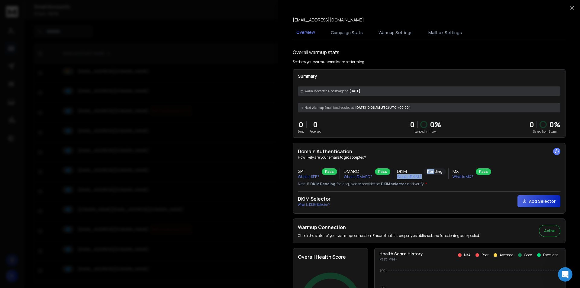 The width and height of the screenshot is (580, 288). What do you see at coordinates (101, 200) in the screenshot?
I see `button: Help` at bounding box center [101, 200].